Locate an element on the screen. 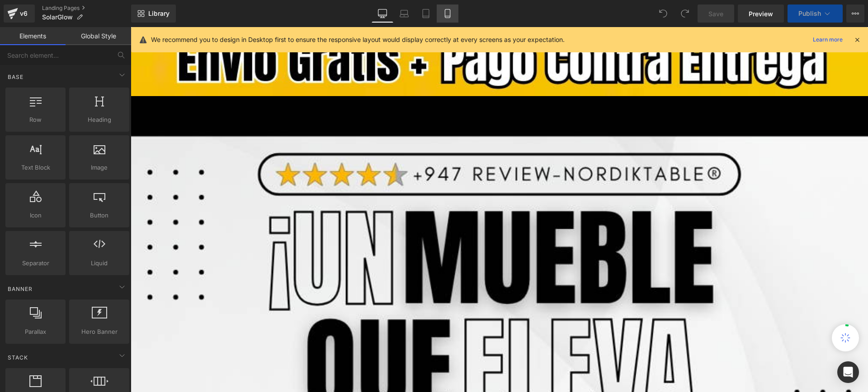 The image size is (868, 392). a: v6 is located at coordinates (19, 13).